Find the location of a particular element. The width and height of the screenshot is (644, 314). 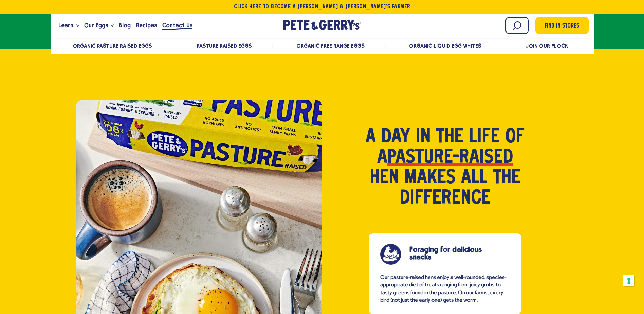

span: Join Our Flock is located at coordinates (547, 46).